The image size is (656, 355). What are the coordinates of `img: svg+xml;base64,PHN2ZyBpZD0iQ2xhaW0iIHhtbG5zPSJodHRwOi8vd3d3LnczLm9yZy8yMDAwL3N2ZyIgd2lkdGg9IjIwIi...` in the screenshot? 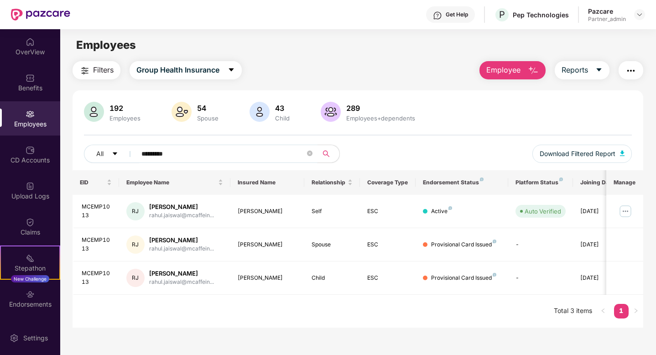 It's located at (30, 222).